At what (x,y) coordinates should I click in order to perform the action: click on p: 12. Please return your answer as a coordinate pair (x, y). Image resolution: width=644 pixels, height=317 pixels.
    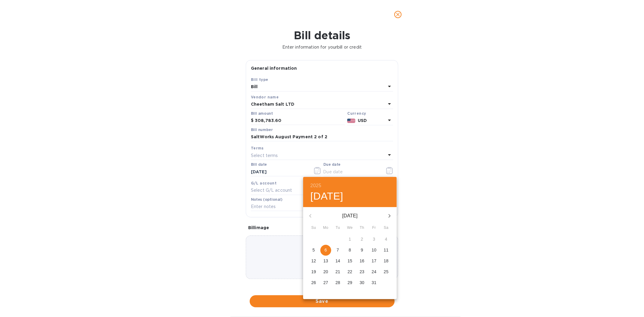
    Looking at the image, I should click on (313, 261).